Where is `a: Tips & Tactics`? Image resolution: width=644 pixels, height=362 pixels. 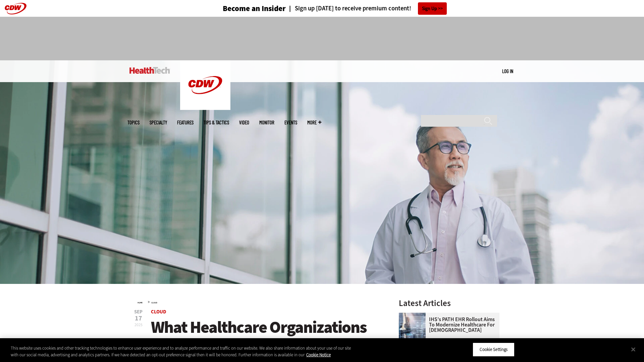 a: Tips & Tactics is located at coordinates (217, 122).